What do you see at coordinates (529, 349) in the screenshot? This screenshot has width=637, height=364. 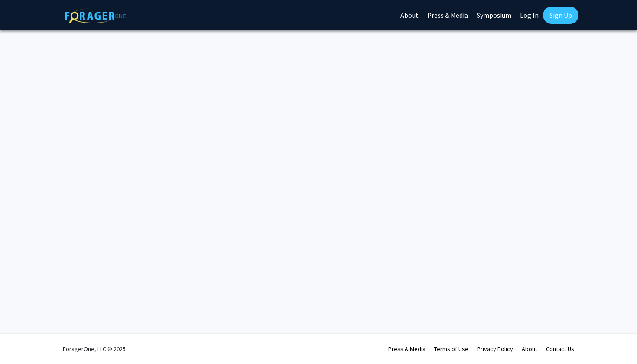 I see `a: About` at bounding box center [529, 349].